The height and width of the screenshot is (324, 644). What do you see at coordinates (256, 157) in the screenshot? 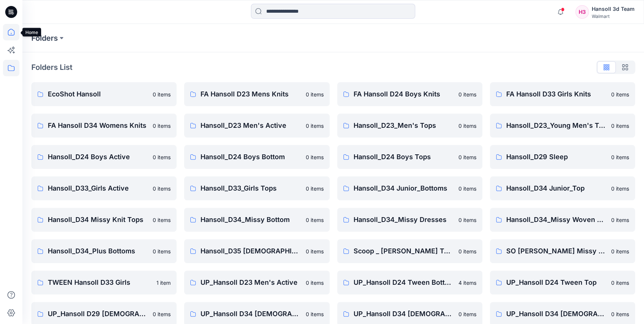
I see `a: Hansoll_D24 Boys Bottom0 items` at bounding box center [256, 157].